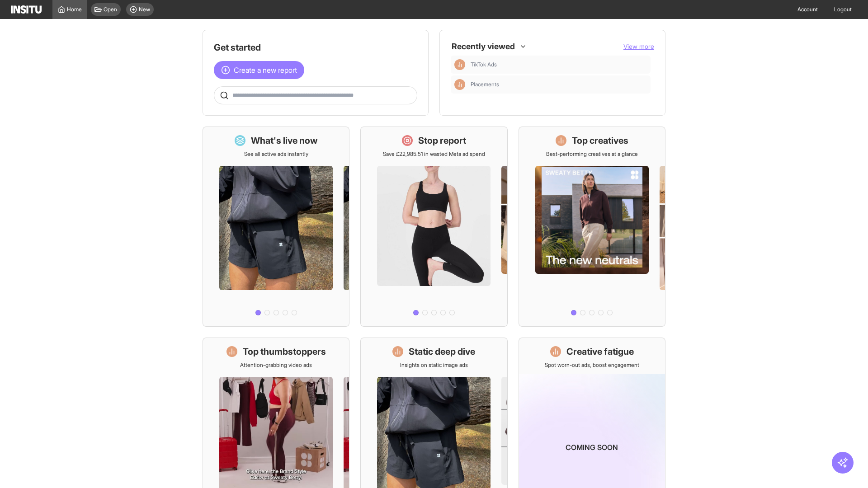 Image resolution: width=868 pixels, height=488 pixels. Describe the element at coordinates (434, 154) in the screenshot. I see `p: Save £22,985.51 in wasted Meta ad spend` at that location.